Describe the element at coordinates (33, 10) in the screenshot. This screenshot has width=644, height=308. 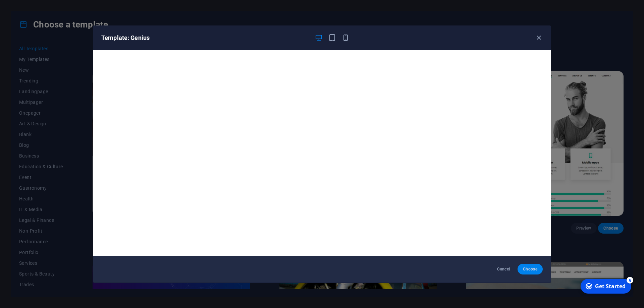
I see `div: Get Started` at that location.